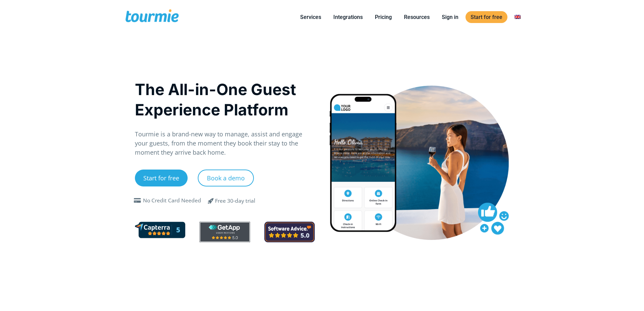  I want to click on a: Book a demo, so click(226, 178).